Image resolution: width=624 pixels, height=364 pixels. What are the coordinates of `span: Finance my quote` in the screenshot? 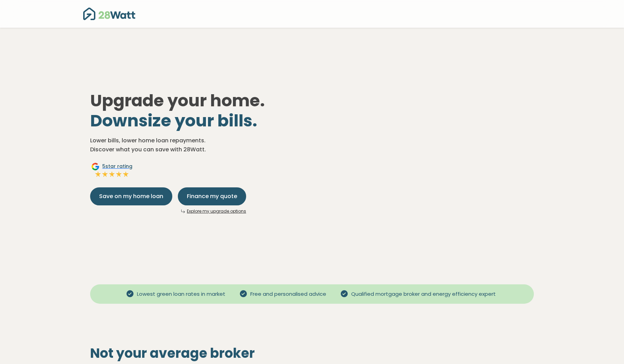 It's located at (212, 196).